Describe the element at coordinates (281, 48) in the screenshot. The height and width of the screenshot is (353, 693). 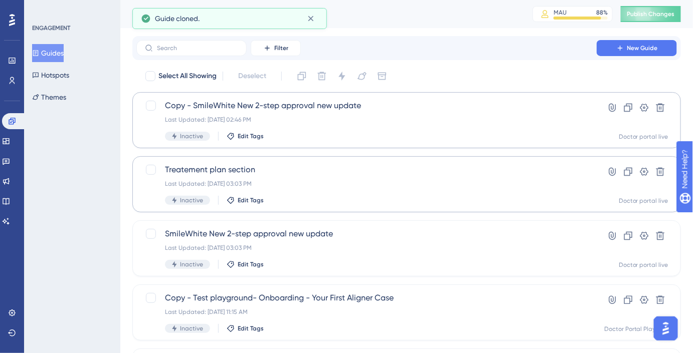
I see `span: Filter` at that location.